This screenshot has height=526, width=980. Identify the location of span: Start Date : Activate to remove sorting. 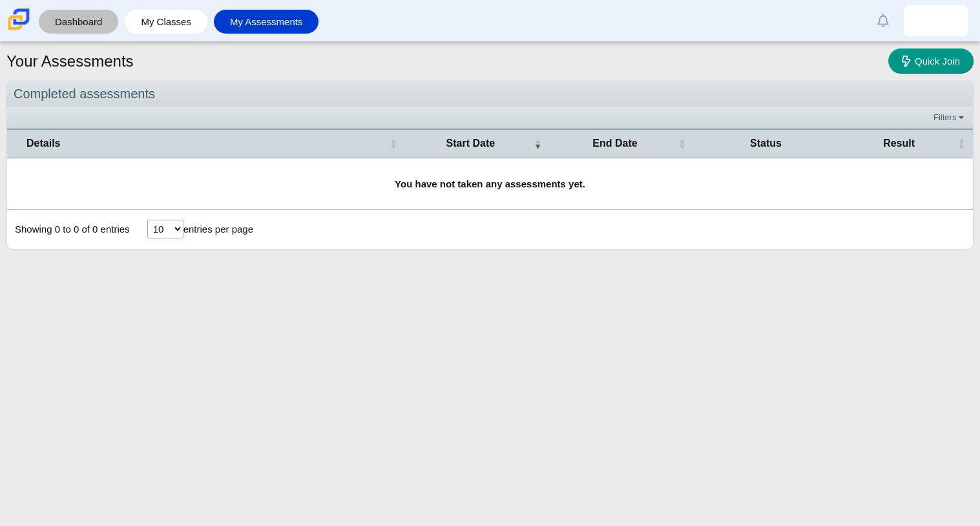
(537, 144).